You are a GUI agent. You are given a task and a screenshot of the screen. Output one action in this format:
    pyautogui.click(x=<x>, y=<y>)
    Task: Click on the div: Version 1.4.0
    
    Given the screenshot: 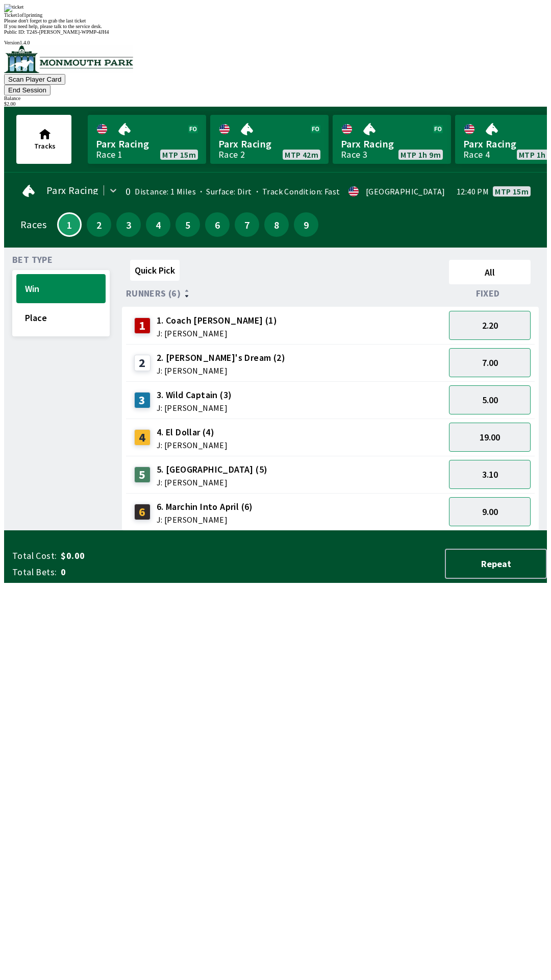 What is the action you would take?
    pyautogui.click(x=276, y=42)
    